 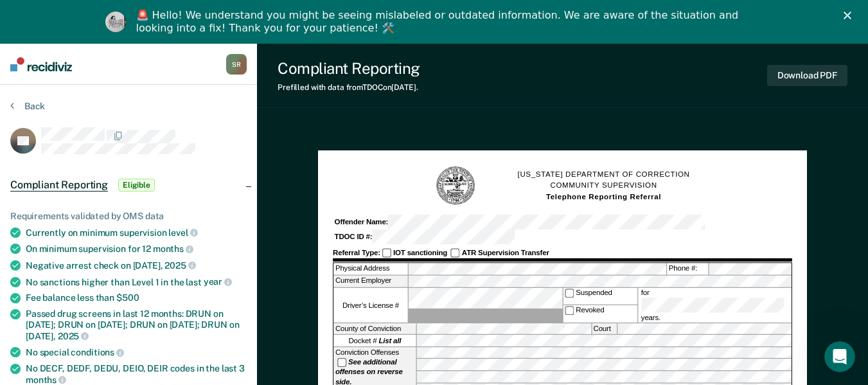 What do you see at coordinates (390, 340) in the screenshot?
I see `strong: List all` at bounding box center [390, 340].